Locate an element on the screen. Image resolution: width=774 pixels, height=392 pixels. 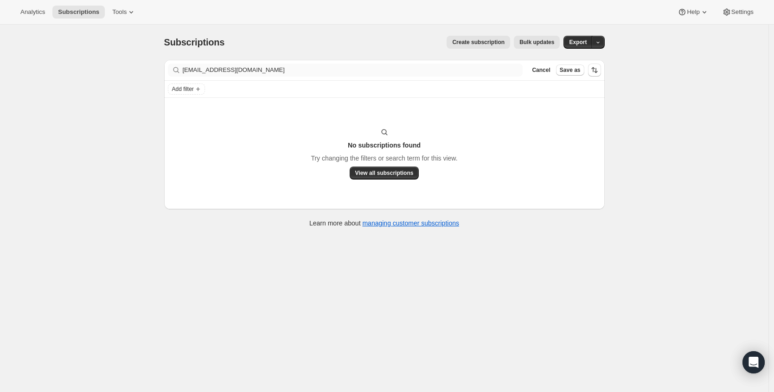
button: Save as is located at coordinates (570, 70).